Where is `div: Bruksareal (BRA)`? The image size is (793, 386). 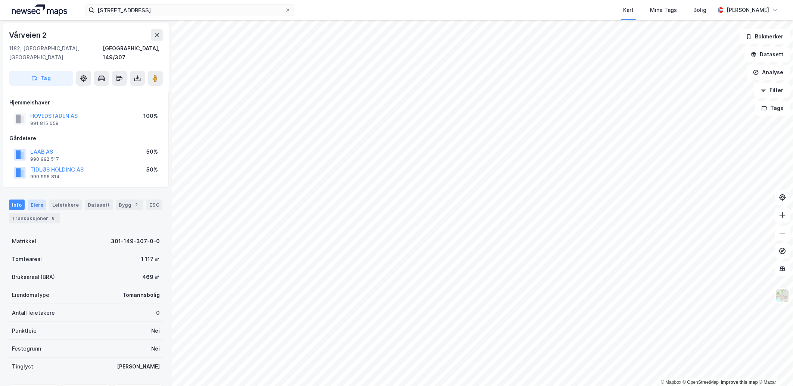 div: Bruksareal (BRA) is located at coordinates (33, 277).